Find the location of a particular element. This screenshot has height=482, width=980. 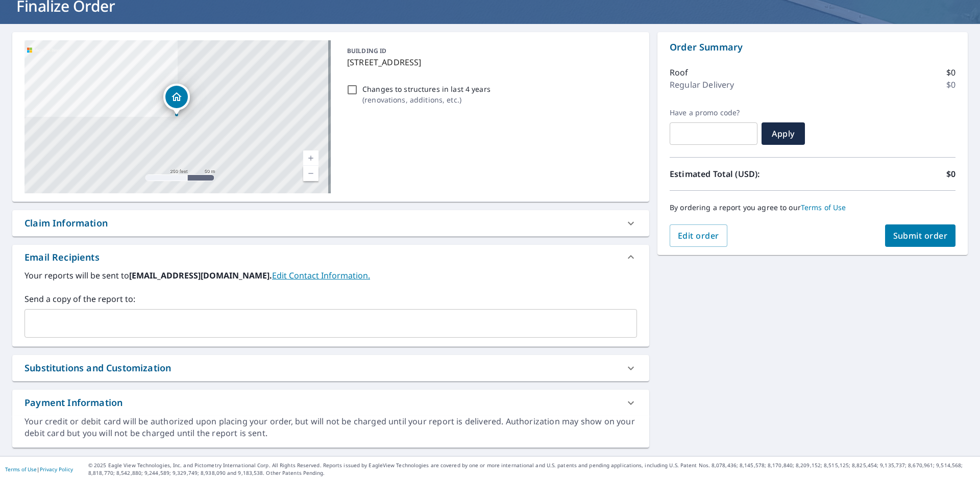

a: Current Level 17, Zoom Out is located at coordinates (311, 174).